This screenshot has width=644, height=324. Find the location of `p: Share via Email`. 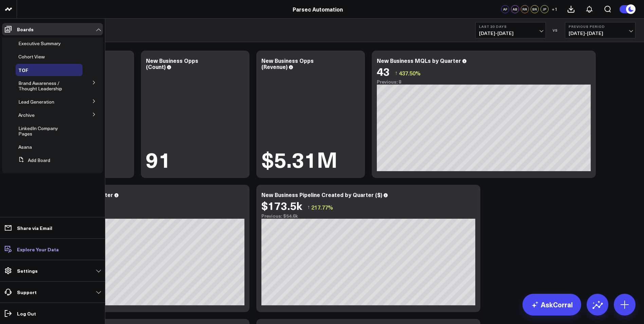

p: Share via Email is located at coordinates (35, 228).